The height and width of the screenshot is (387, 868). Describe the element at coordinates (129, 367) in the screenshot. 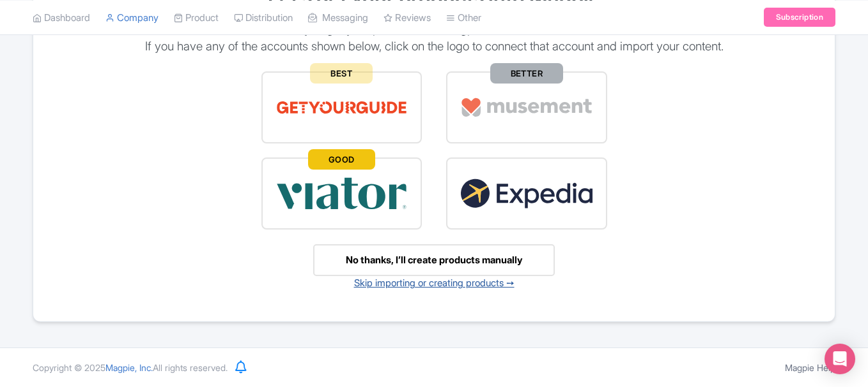

I see `span: Magpie, Inc.` at that location.